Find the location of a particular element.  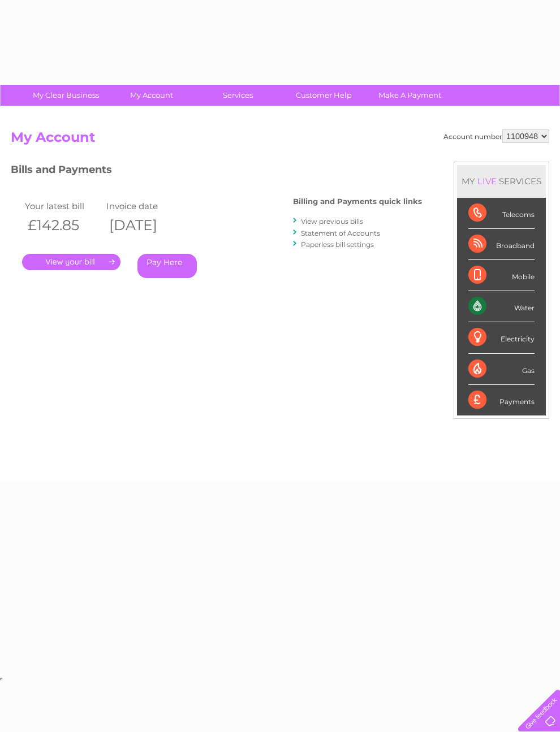

div: Telecoms is located at coordinates (501, 213).